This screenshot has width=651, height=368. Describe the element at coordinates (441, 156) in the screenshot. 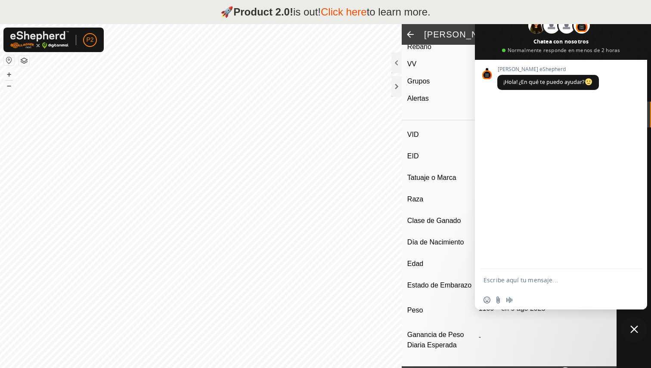

I see `label: EID` at that location.